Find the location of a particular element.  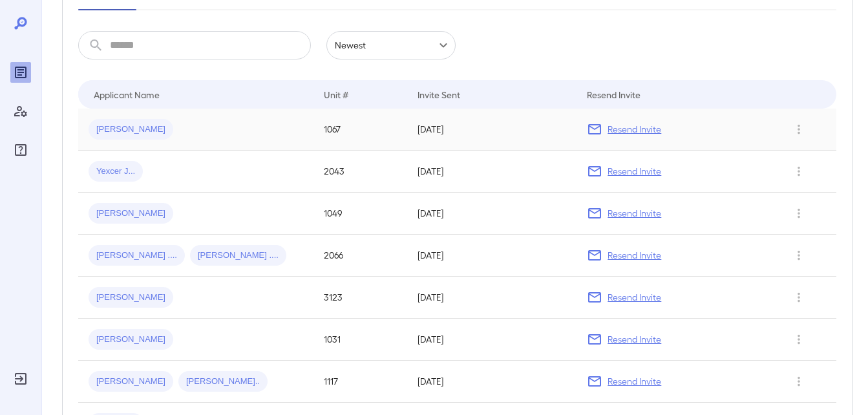

div: Manage Users is located at coordinates (21, 111).